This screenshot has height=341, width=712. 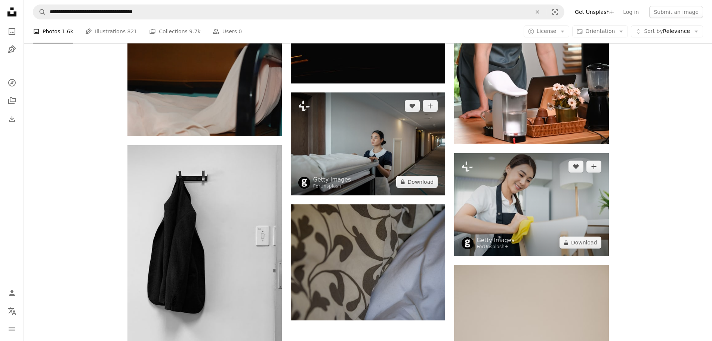 I want to click on button: Sort byRelevance, so click(x=667, y=31).